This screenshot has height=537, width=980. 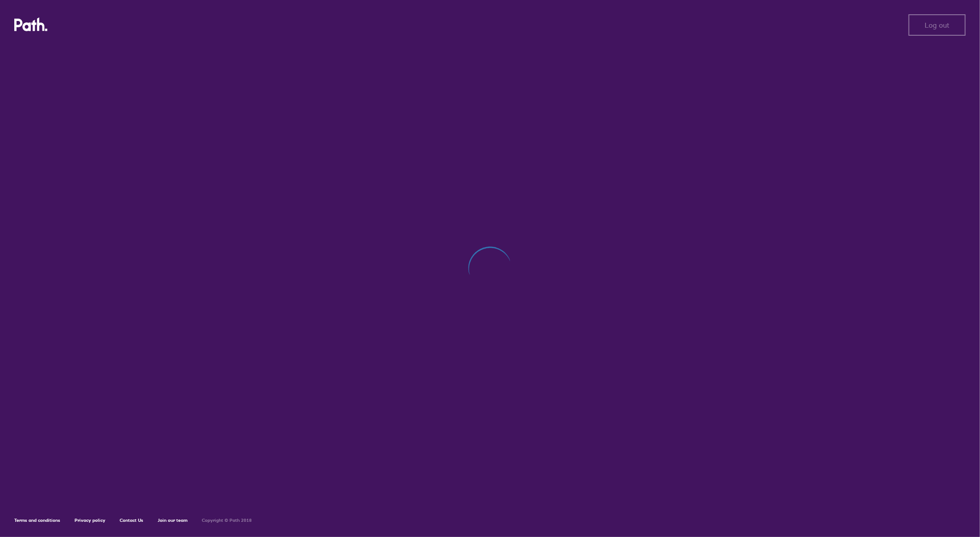 I want to click on a: Terms and conditions, so click(x=37, y=520).